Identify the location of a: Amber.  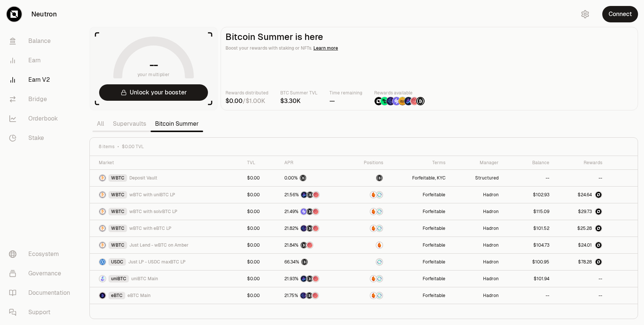
(366, 245).